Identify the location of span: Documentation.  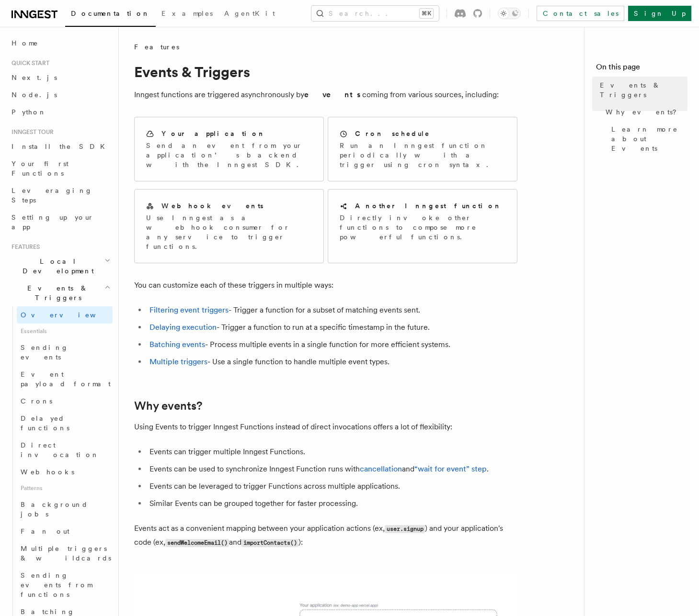
(110, 13).